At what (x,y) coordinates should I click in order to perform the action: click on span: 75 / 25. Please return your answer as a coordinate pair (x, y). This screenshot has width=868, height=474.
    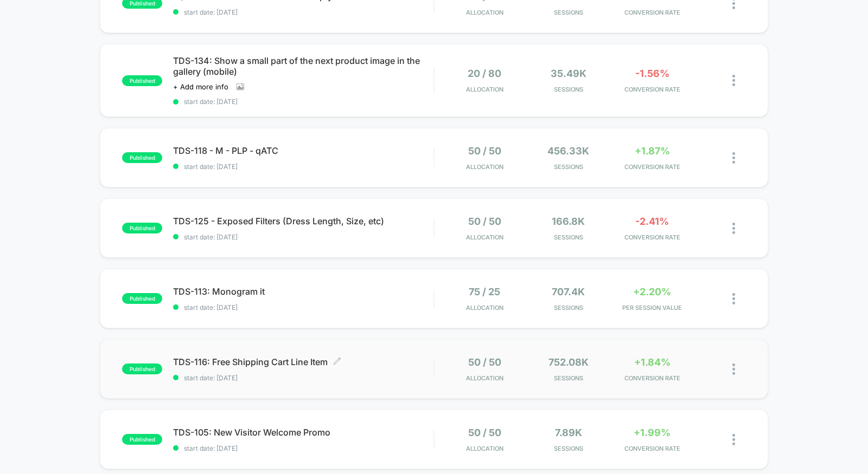
    Looking at the image, I should click on (484, 292).